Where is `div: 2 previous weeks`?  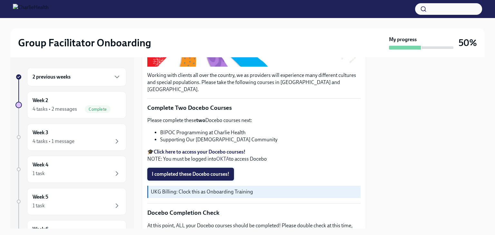
div: 2 previous weeks is located at coordinates (77, 77).